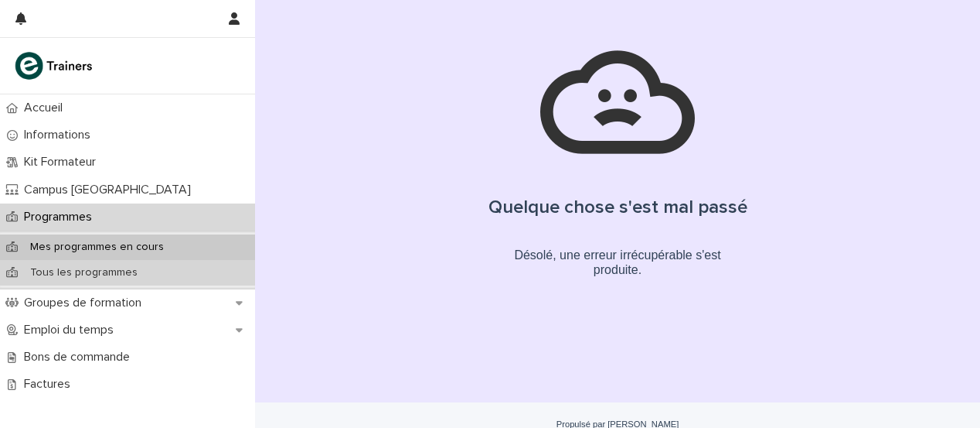 This screenshot has height=428, width=980. Describe the element at coordinates (617, 262) in the screenshot. I see `font: Désolé, une erreur irrécupérable s'est produite.` at that location.